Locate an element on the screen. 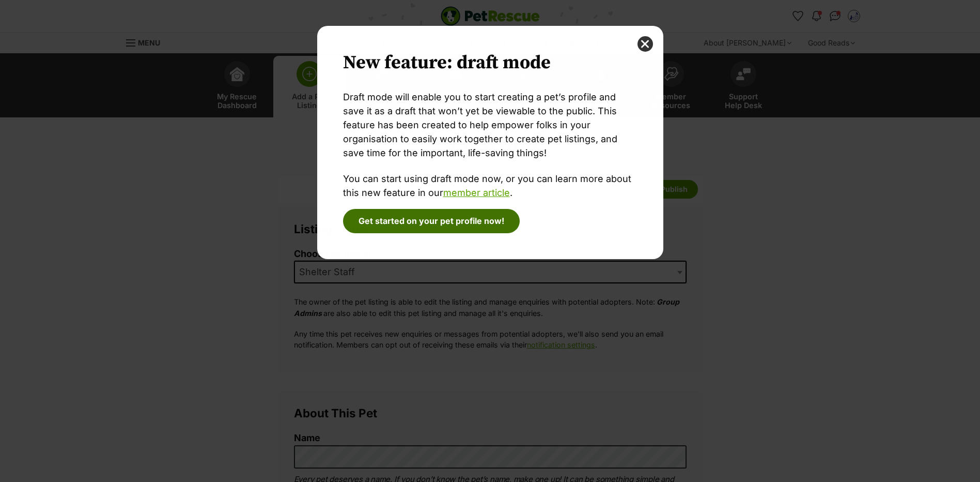  button: close is located at coordinates (645, 44).